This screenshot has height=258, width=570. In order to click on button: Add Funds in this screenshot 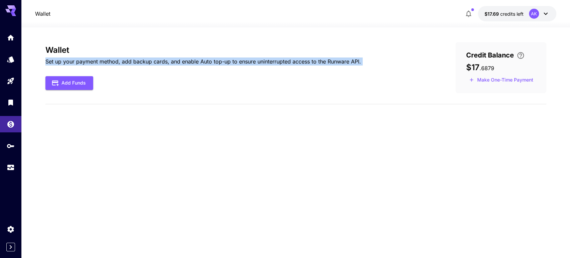, I will do `click(69, 83)`.